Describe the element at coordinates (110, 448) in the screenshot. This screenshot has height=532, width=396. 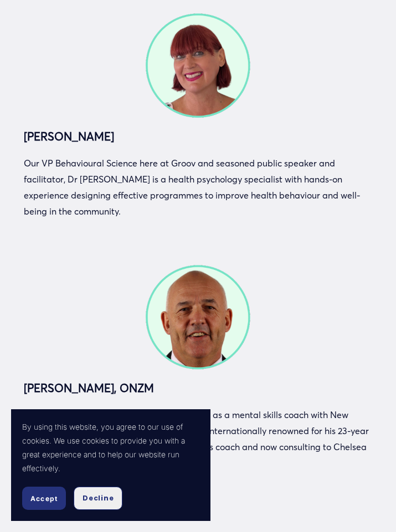
I see `p: By using this website, you agree to our use of cookies. We use cookies to provide you with a grea...` at that location.